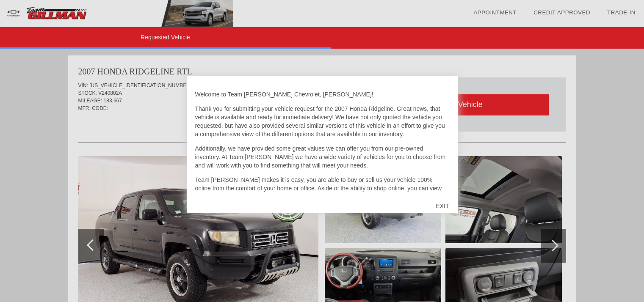  I want to click on a: Trade-In, so click(621, 12).